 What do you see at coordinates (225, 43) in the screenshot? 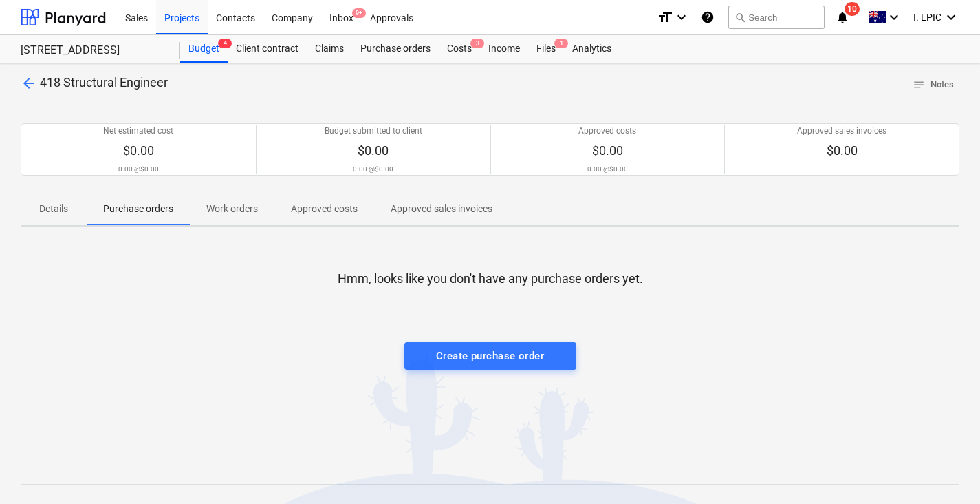
I see `span: 4` at bounding box center [225, 43].